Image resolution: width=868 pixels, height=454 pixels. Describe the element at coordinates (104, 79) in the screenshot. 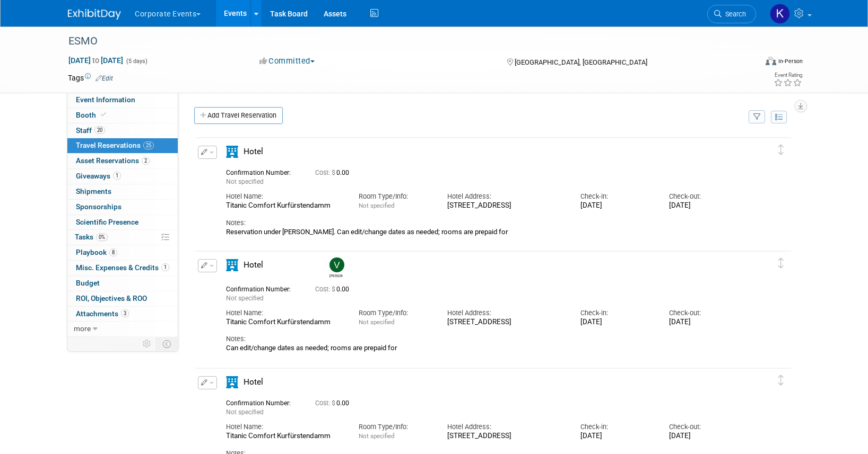

I see `a: Edit` at that location.